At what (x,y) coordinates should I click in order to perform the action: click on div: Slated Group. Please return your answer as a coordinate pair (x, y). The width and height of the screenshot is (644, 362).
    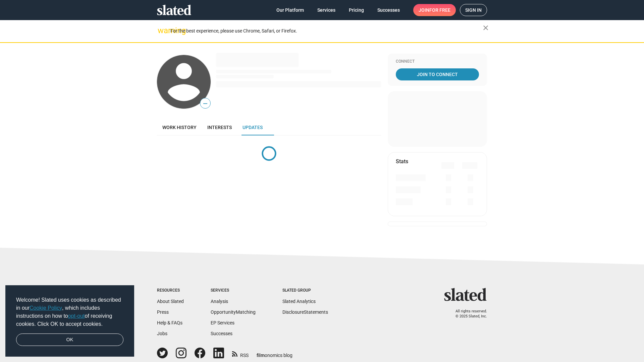
    Looking at the image, I should click on (305, 291).